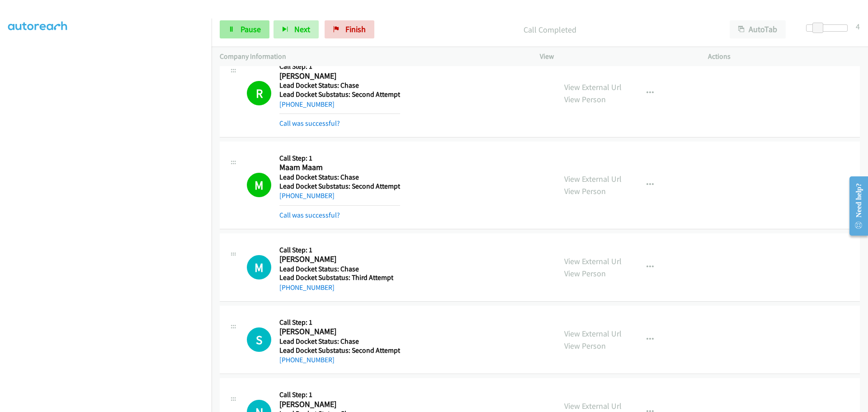 The width and height of the screenshot is (868, 412). Describe the element at coordinates (349, 30) in the screenshot. I see `a: Finish` at that location.